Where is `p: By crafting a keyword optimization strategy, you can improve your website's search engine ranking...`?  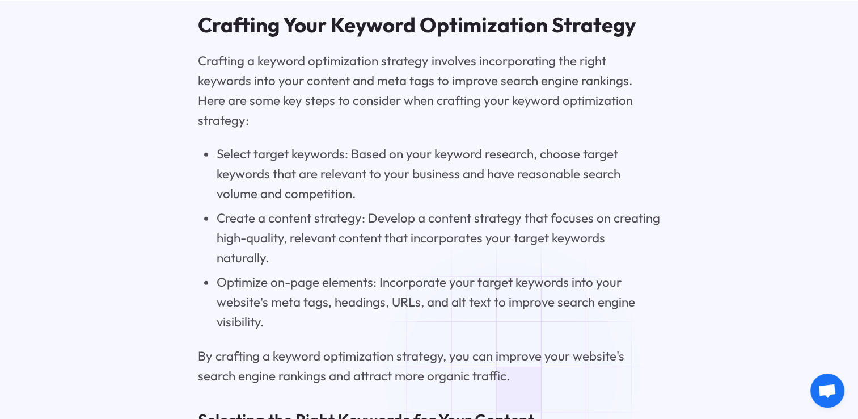 p: By crafting a keyword optimization strategy, you can improve your website's search engine ranking... is located at coordinates (429, 366).